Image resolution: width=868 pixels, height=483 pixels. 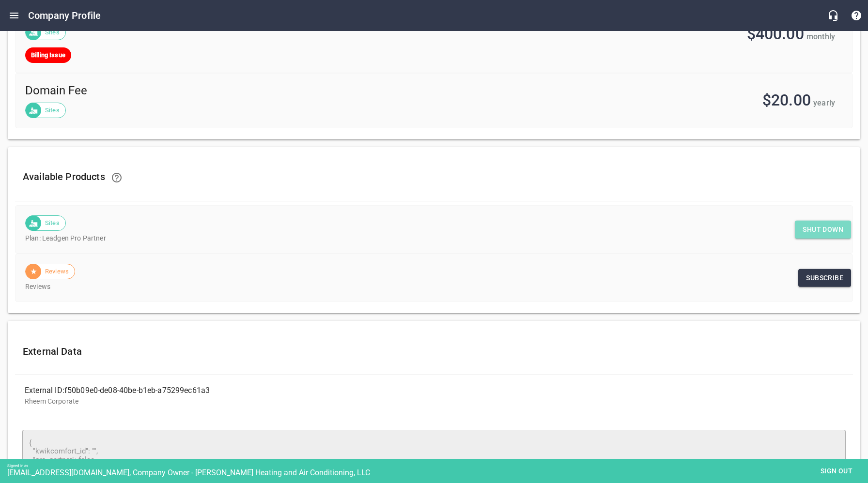 I want to click on div: External ID: f50b09e0-de08-40be-b1eb-a75299ec61a3, so click(x=229, y=391).